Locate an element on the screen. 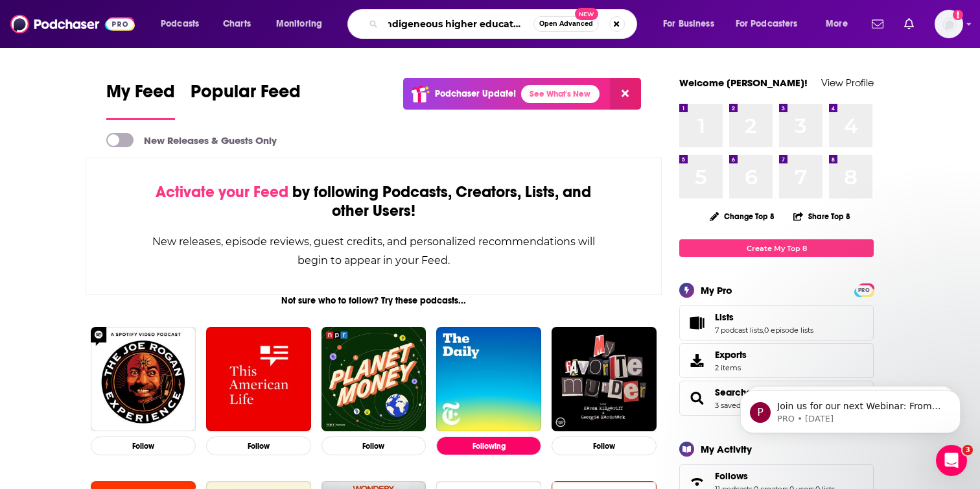 The height and width of the screenshot is (489, 980). span: More is located at coordinates (837, 24).